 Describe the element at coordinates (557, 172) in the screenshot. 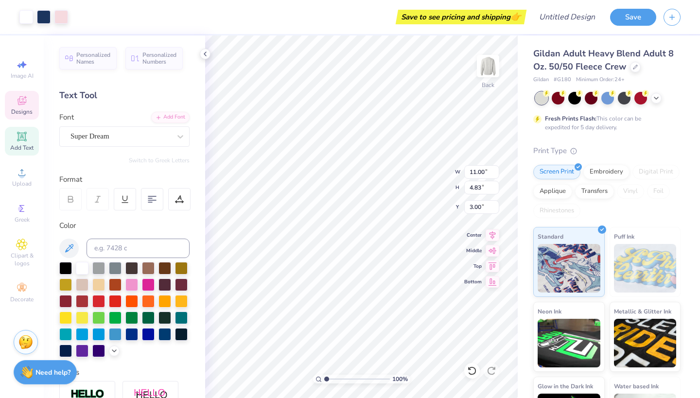

I see `div: Screen Print` at that location.